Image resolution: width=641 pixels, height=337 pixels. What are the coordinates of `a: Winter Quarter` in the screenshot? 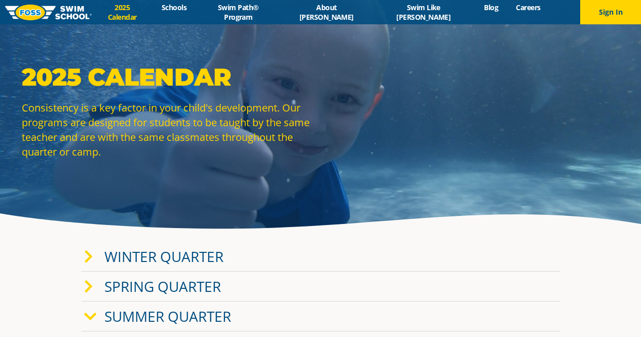 It's located at (164, 256).